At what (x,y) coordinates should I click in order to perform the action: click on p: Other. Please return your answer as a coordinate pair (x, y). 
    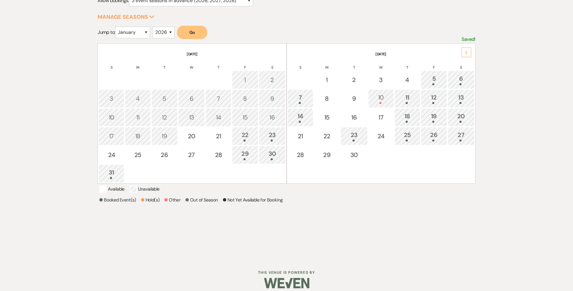
    Looking at the image, I should click on (173, 200).